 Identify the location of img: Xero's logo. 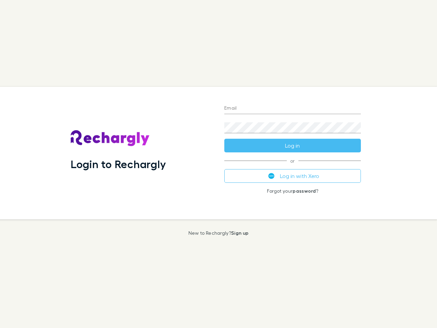
(271, 176).